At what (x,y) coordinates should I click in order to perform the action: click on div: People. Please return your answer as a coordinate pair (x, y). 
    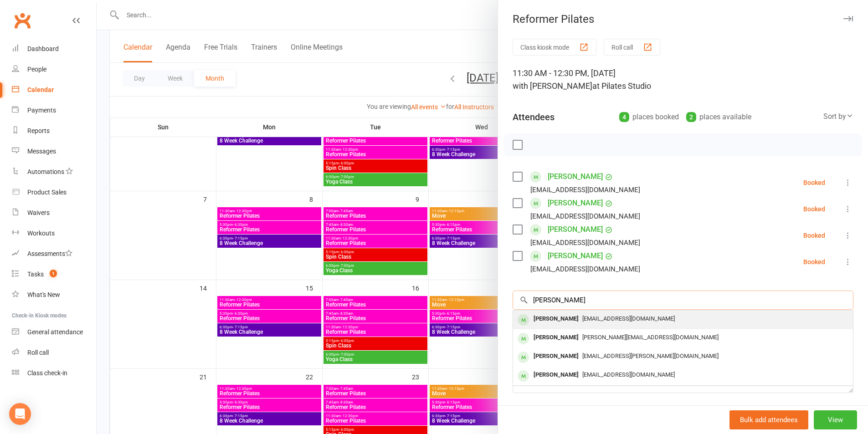
    Looking at the image, I should click on (37, 69).